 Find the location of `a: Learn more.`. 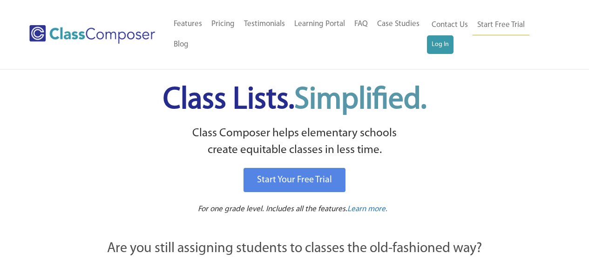

a: Learn more. is located at coordinates (367, 209).